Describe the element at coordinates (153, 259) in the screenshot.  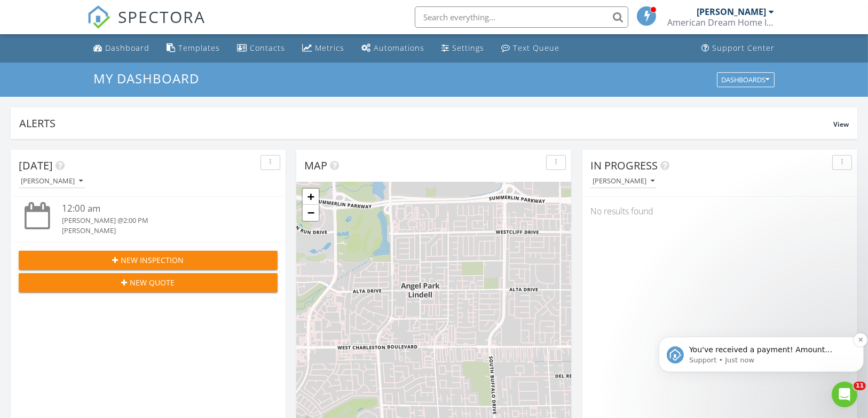
I see `span: New Inspection` at that location.